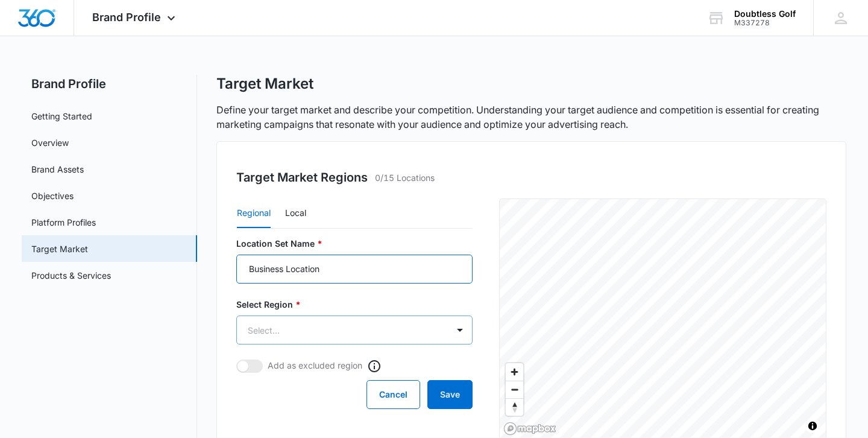 The image size is (868, 438). Describe the element at coordinates (71, 275) in the screenshot. I see `a: Products & Services` at that location.